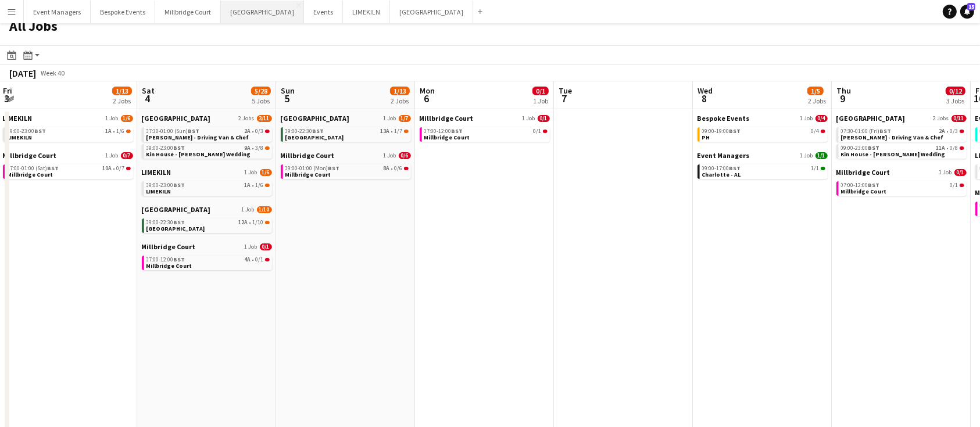  I want to click on a: Millbridge Court1 Job0/7, so click(68, 155).